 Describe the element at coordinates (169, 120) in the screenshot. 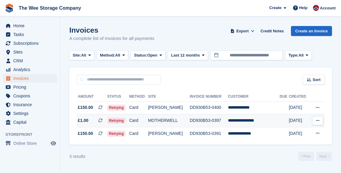

I see `td: MOTHERWELL` at that location.